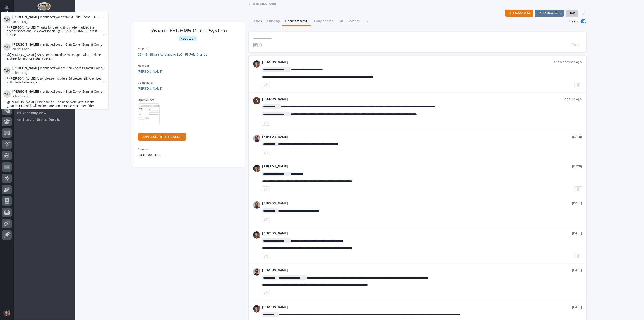 The width and height of the screenshot is (644, 320). Describe the element at coordinates (257, 22) in the screenshot. I see `button: Details` at that location.